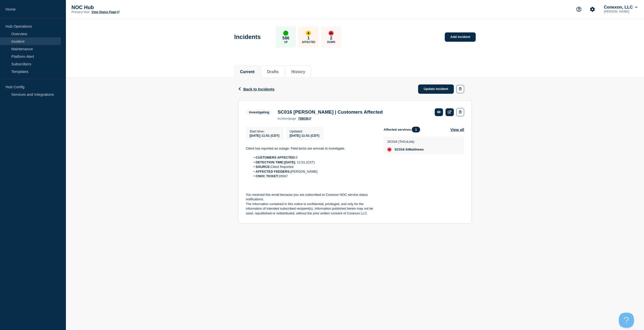 This screenshot has height=330, width=644. Describe the element at coordinates (311, 209) in the screenshot. I see `p: The information contained in this notice is confidential, privileged, and only for the informatio...` at that location.